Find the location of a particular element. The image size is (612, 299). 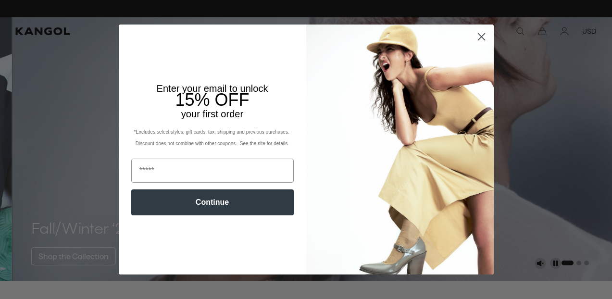

img: 93be19ad-e773-4382-80b9-c9d740c9197f.jpeg is located at coordinates (400, 150).